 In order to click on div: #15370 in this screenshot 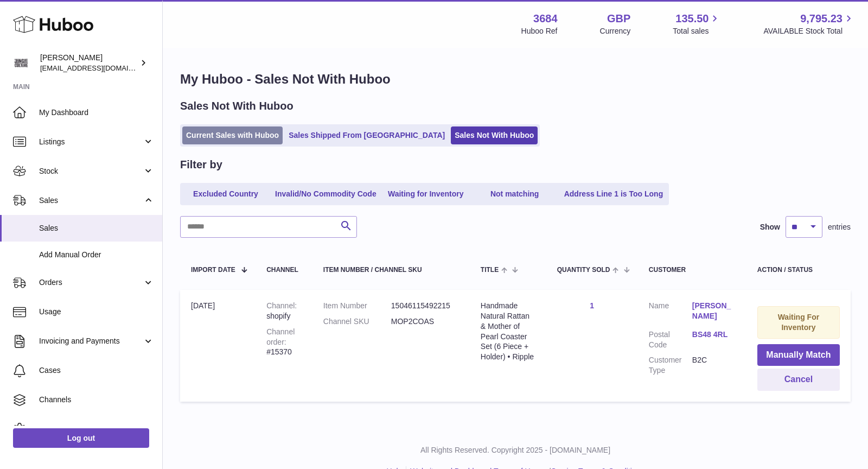, I will do `click(284, 342)`.